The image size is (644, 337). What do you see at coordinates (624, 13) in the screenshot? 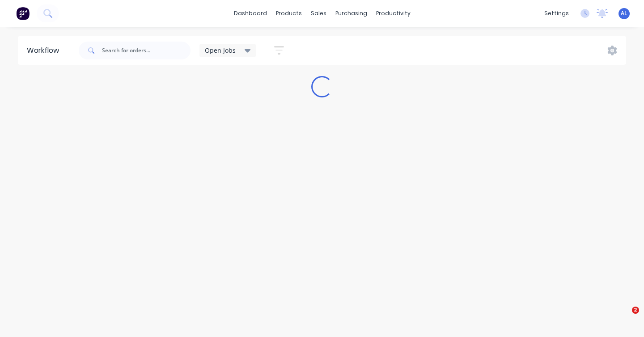
I see `span: AL` at bounding box center [624, 13].